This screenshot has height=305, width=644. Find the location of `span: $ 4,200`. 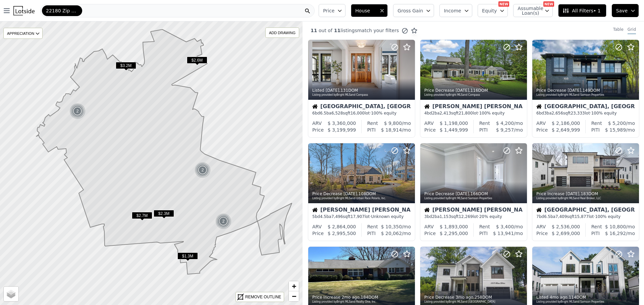

span: $ 4,200 is located at coordinates (505, 123).